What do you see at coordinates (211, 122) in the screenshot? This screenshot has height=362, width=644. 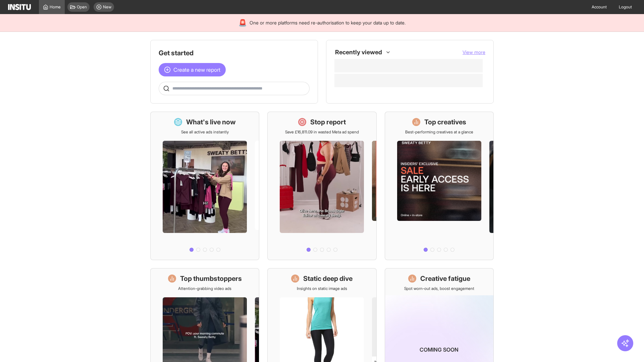 I see `h1: What's live now` at bounding box center [211, 122].